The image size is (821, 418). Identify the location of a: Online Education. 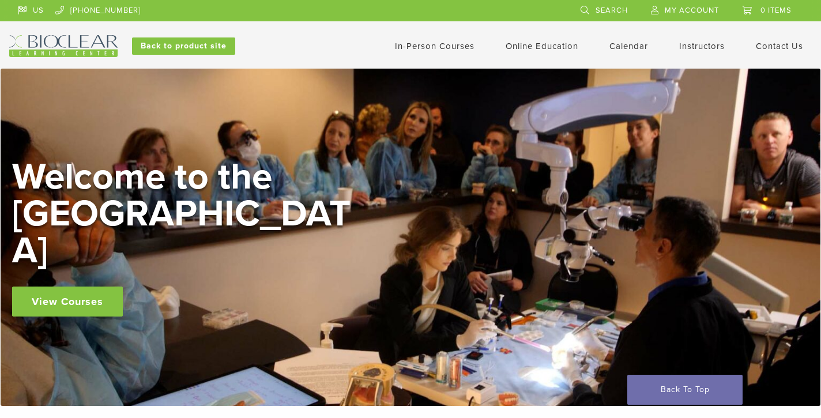
(542, 46).